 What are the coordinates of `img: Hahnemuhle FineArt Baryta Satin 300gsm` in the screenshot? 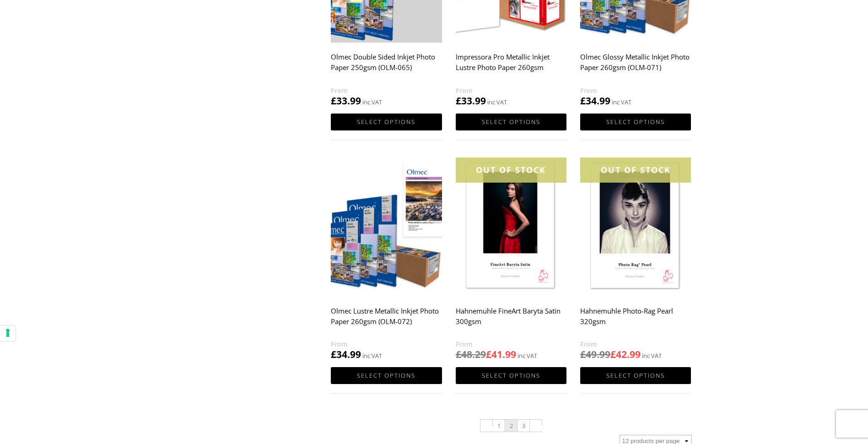 It's located at (511, 227).